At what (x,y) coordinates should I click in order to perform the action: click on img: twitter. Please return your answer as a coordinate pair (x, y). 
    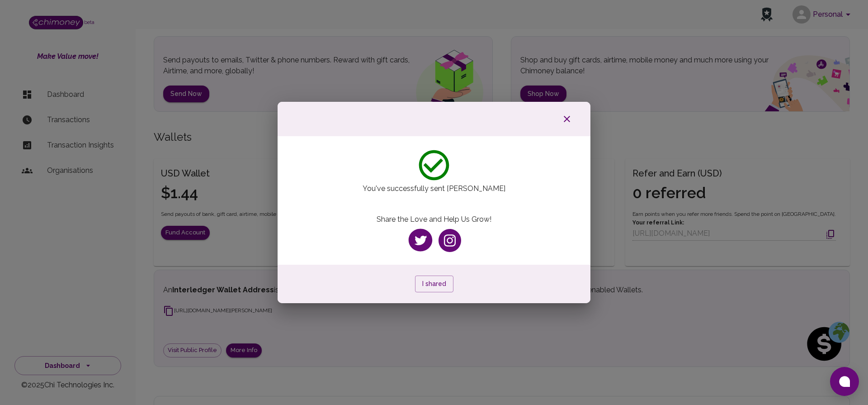
    Looking at the image, I should click on (420, 240).